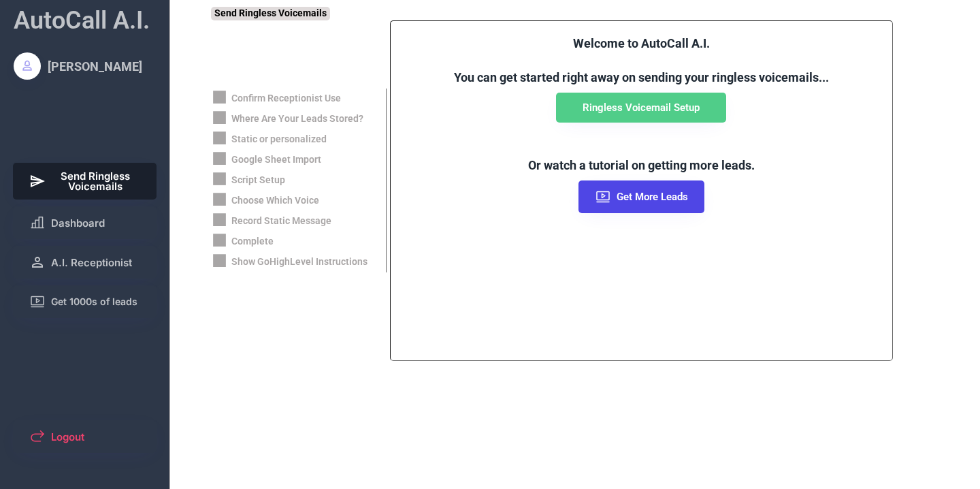 This screenshot has height=489, width=980. Describe the element at coordinates (94, 301) in the screenshot. I see `span: Get 1000s of leads` at that location.